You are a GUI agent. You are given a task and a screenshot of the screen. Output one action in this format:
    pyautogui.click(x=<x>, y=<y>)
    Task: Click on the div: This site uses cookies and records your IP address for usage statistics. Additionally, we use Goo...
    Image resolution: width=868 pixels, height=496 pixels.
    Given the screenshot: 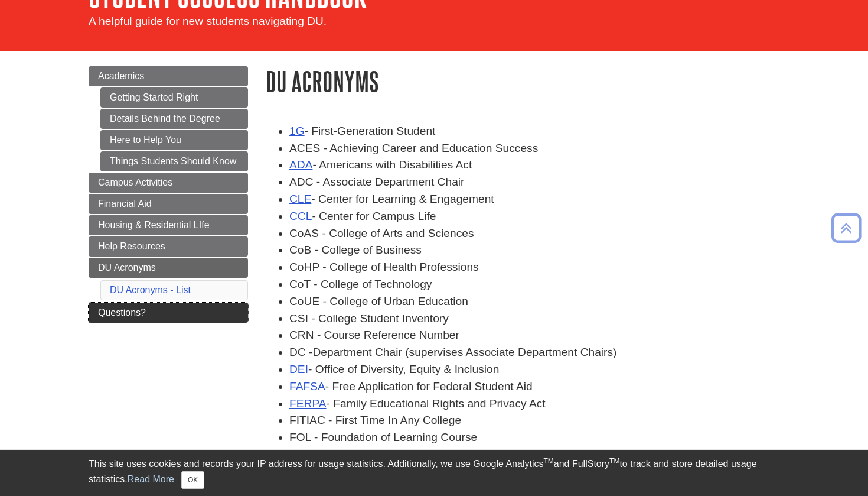 What is the action you would take?
    pyautogui.click(x=434, y=473)
    